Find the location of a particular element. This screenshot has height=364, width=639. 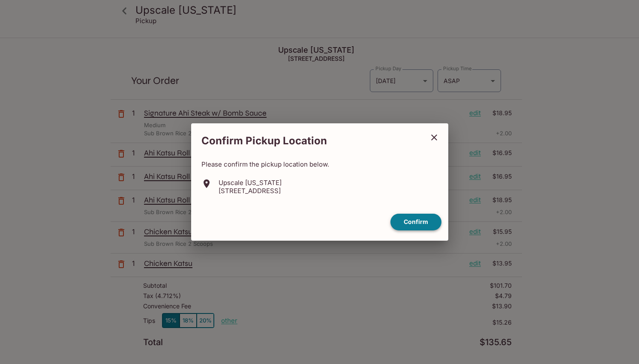

p: Please confirm the pickup location below. is located at coordinates (320, 164).